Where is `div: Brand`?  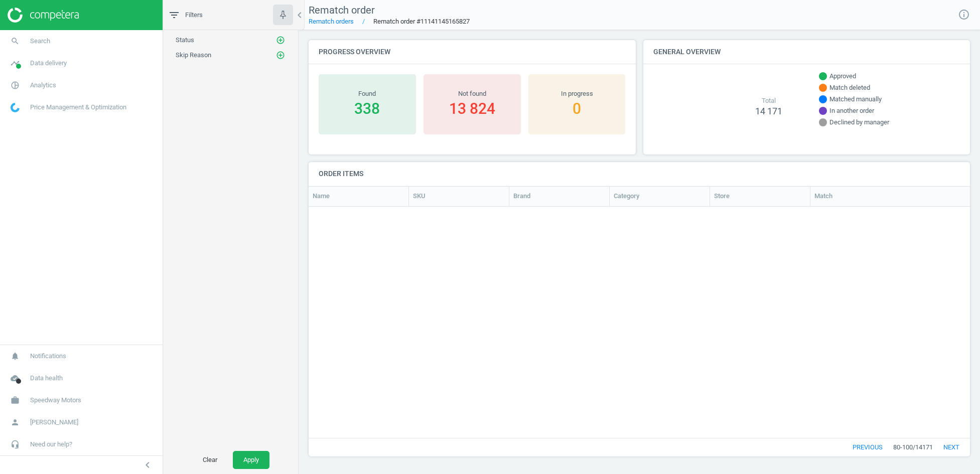
div: Brand is located at coordinates (559, 196).